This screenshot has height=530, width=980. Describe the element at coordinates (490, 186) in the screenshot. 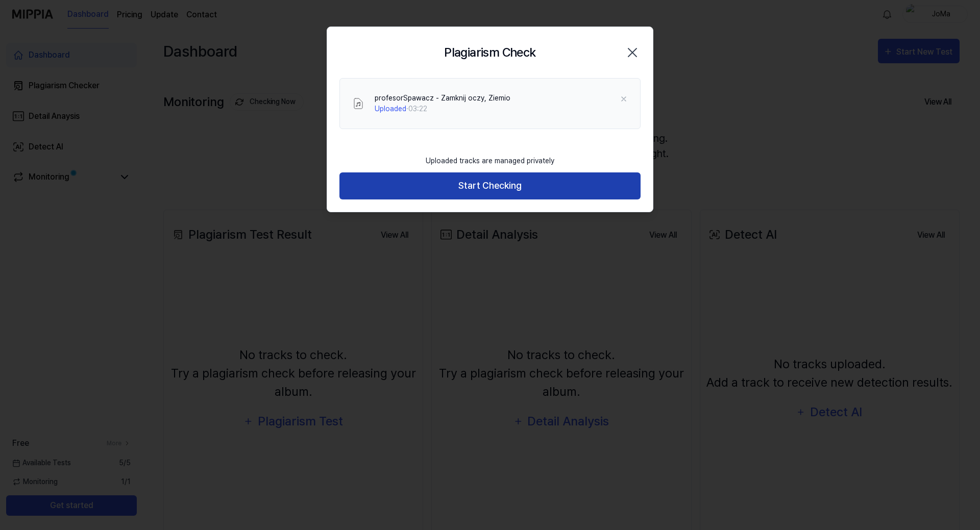

I see `button: Start Checking` at that location.